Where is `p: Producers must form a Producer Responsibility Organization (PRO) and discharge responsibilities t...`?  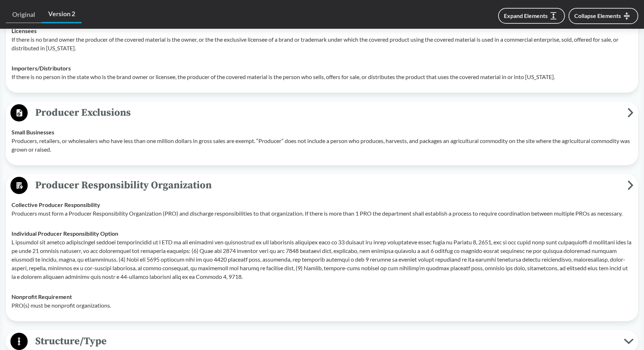
p: Producers must form a Producer Responsibility Organization (PRO) and discharge responsibilities t... is located at coordinates (322, 213).